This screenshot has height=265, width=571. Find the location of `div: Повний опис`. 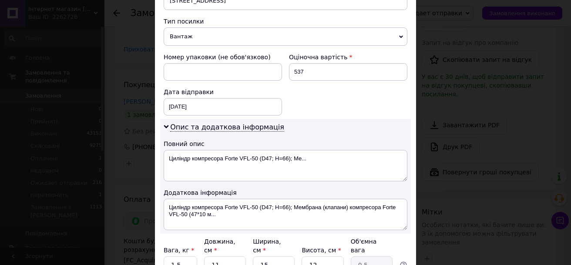

div: Повний опис is located at coordinates (285, 144).